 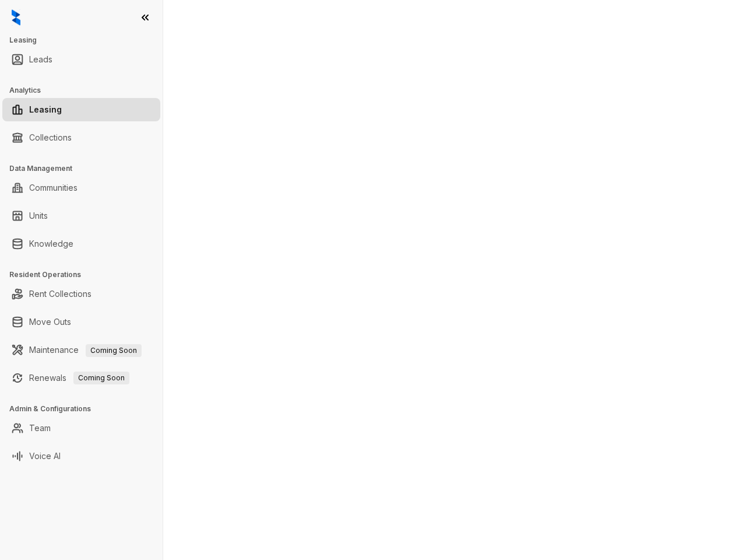 I want to click on a: RenewalsComing Soon, so click(x=80, y=378).